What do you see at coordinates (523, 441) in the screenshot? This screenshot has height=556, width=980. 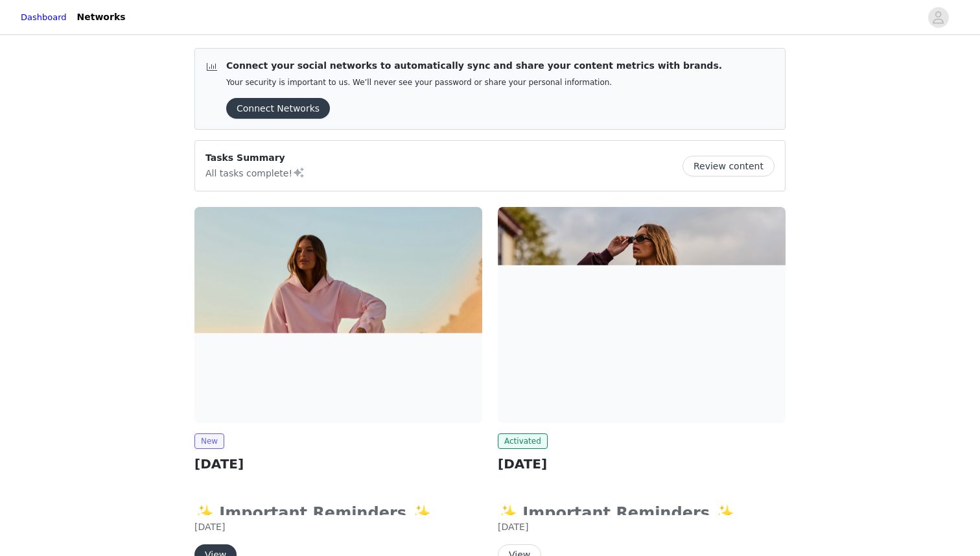 I see `span: Activated` at bounding box center [523, 441].